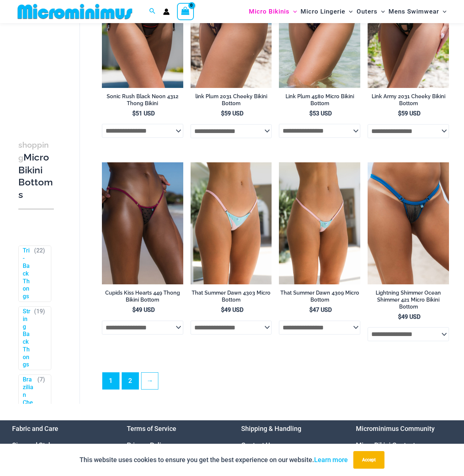 The width and height of the screenshot is (464, 476). What do you see at coordinates (143, 223) in the screenshot?
I see `a: Cupids Kiss Hearts 449 Thong 01Cupids Kiss Hearts 323 Underwire Top 449 Thong 05Cupids Kiss Heart...` at bounding box center [143, 223].